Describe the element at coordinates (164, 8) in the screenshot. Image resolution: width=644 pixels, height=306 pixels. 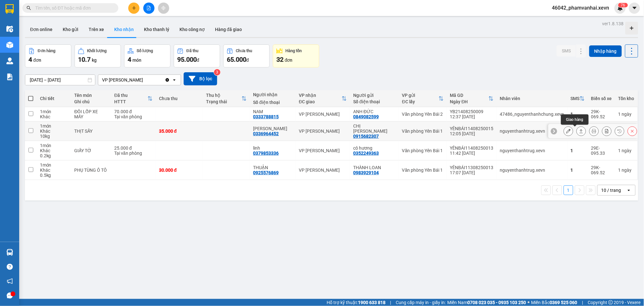
I see `span: aim` at that location.